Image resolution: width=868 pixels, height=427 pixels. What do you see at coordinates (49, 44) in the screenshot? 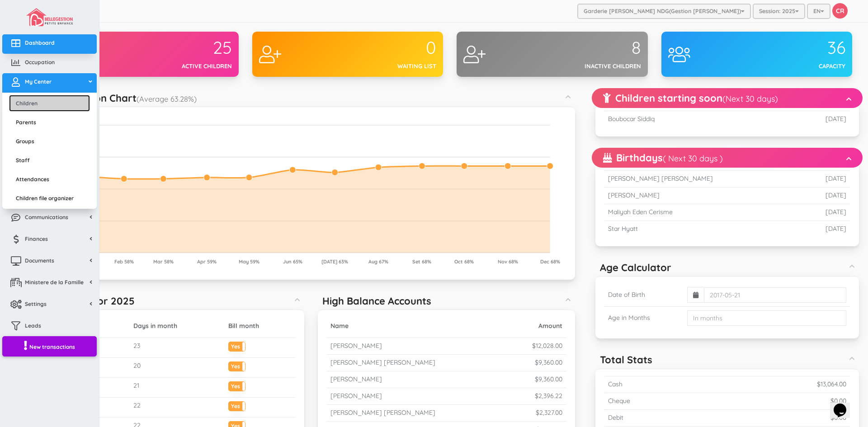
I see `a: Dashboard` at bounding box center [49, 44].